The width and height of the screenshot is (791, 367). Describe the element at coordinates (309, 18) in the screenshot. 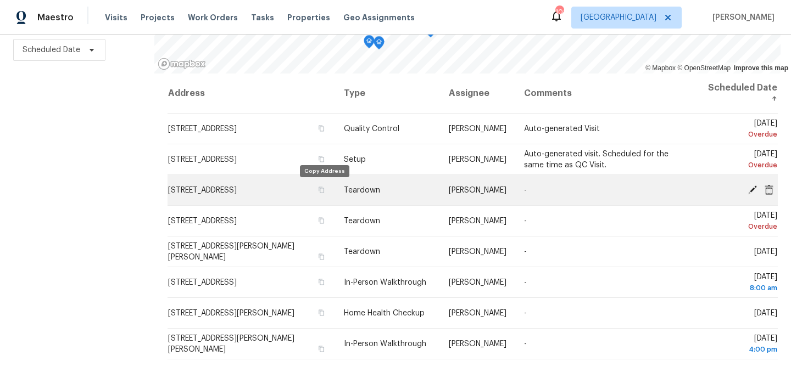

I see `span: Properties` at that location.